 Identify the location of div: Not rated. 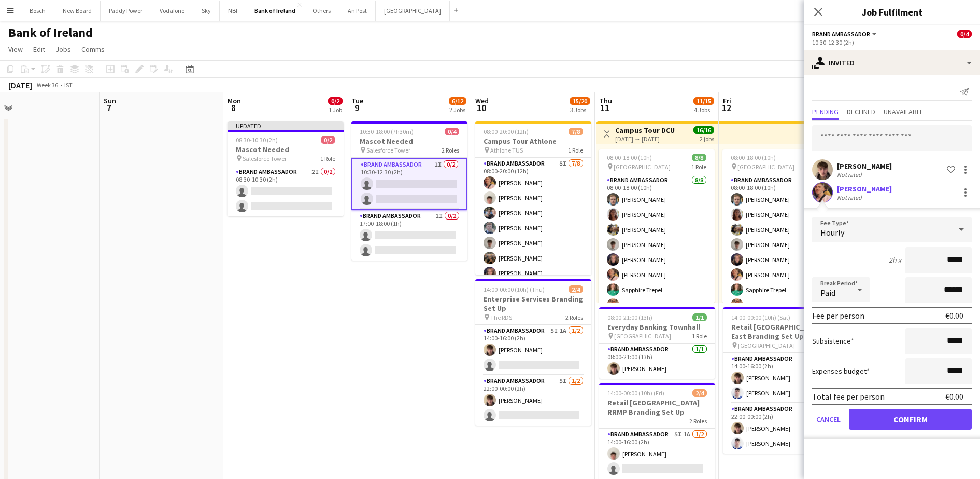
(851, 197).